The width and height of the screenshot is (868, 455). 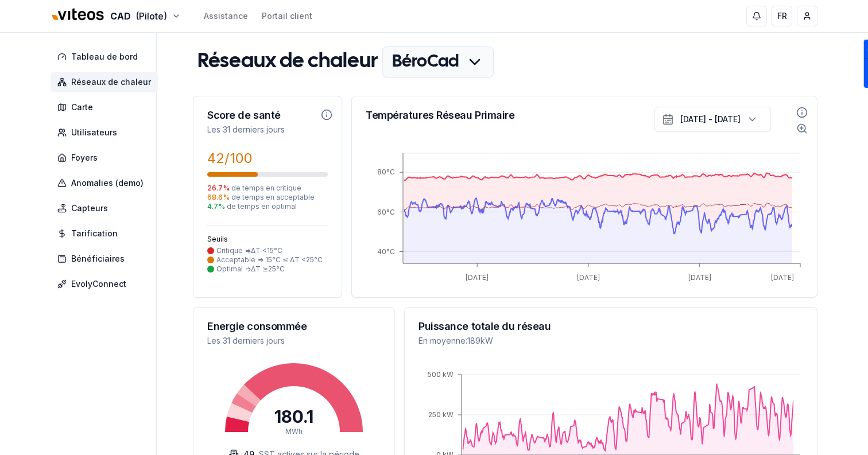 What do you see at coordinates (98, 259) in the screenshot?
I see `span: Bénéficiaires` at bounding box center [98, 259].